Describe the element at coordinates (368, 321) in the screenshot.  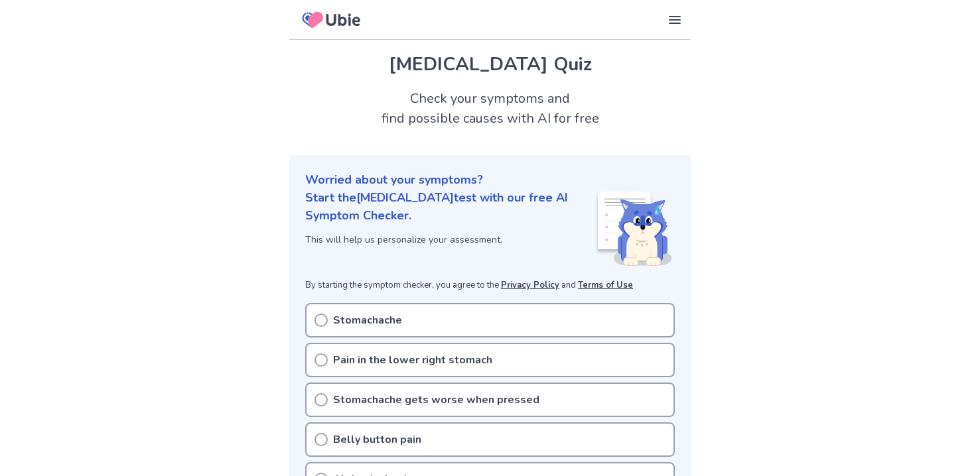
I see `p: Stomachache` at that location.